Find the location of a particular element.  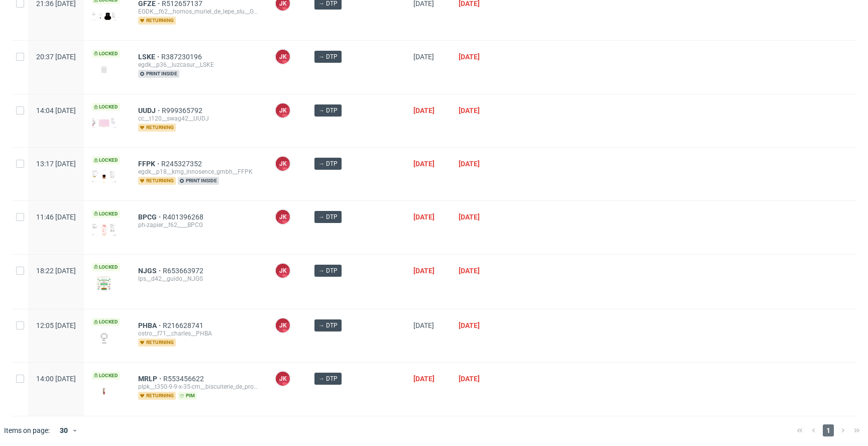

a: BPCG is located at coordinates (150, 217).